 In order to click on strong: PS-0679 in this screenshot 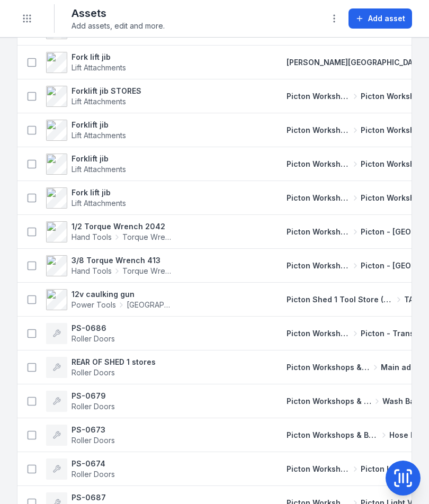, I will do `click(93, 396)`.